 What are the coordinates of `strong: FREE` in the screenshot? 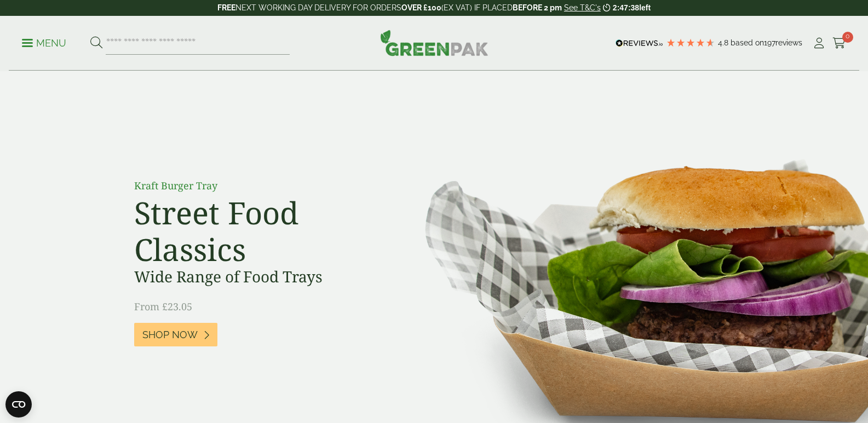 It's located at (226, 8).